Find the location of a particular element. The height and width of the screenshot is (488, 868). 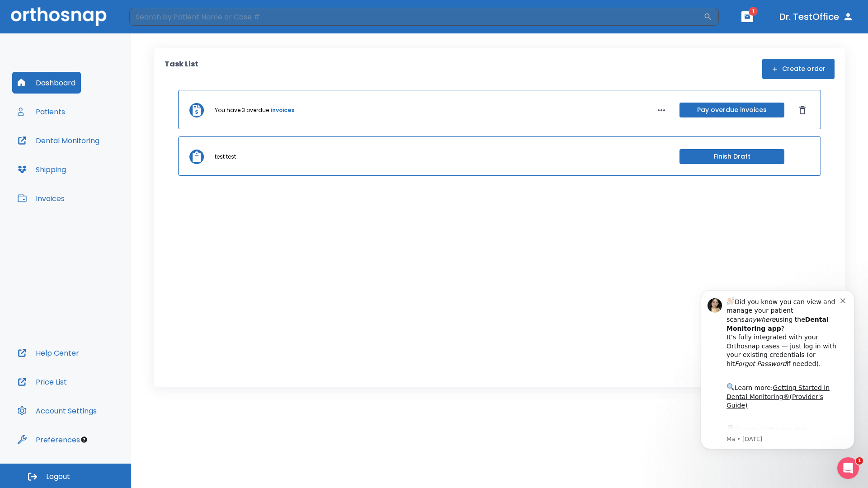

button: Preferences is located at coordinates (49, 440).